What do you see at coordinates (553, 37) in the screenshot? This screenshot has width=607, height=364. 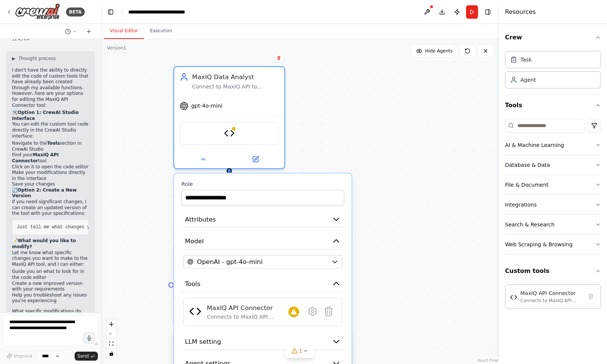 I see `button: Crew` at bounding box center [553, 37].